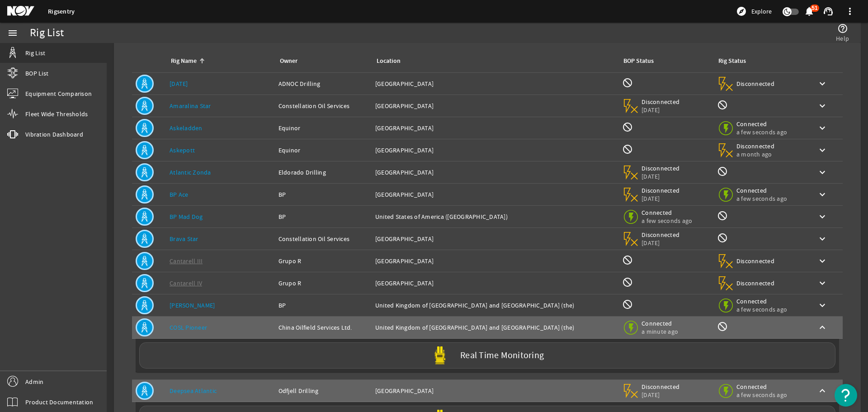 The width and height of the screenshot is (868, 412). What do you see at coordinates (188, 328) in the screenshot?
I see `a: COSL Pioneer` at bounding box center [188, 328].